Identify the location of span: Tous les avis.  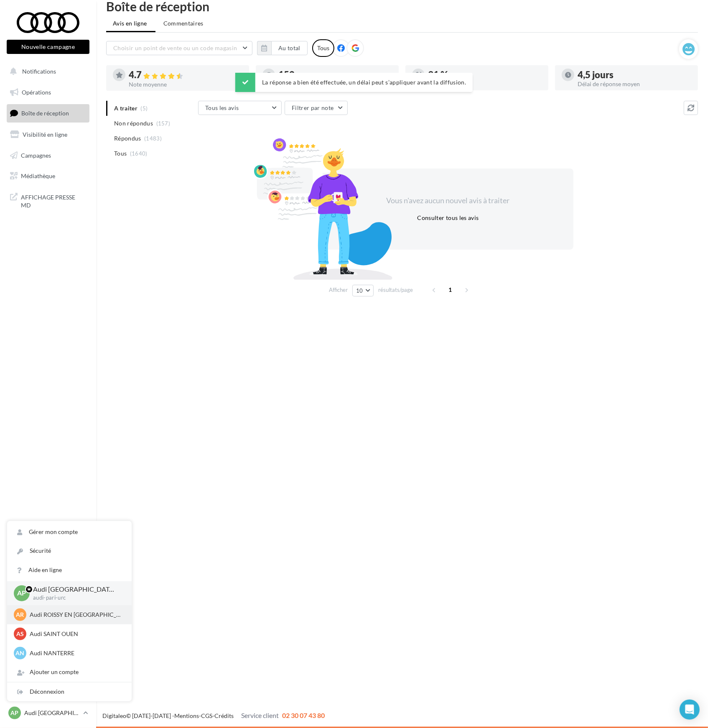
(222, 107).